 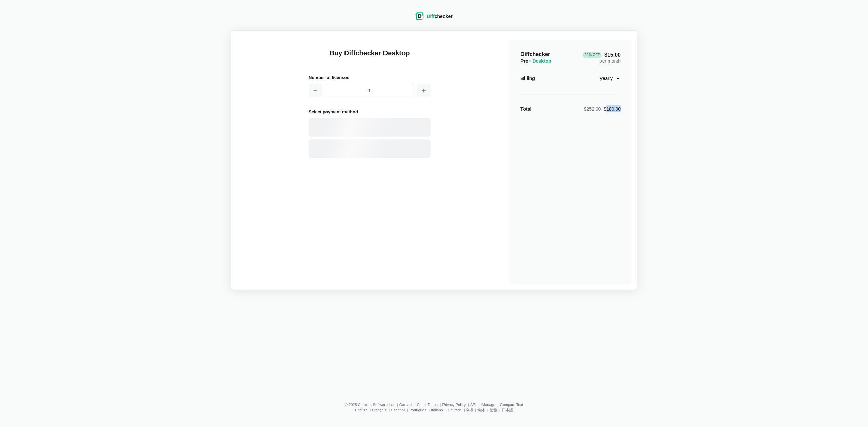 What do you see at coordinates (602, 57) in the screenshot?
I see `div: per month` at bounding box center [602, 57].